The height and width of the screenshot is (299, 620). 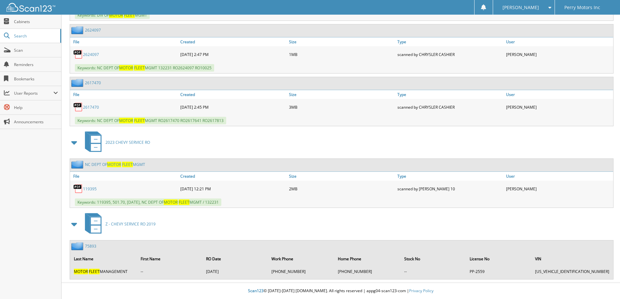 I want to click on span: Keywords: DIV OF MGMT, so click(x=112, y=15).